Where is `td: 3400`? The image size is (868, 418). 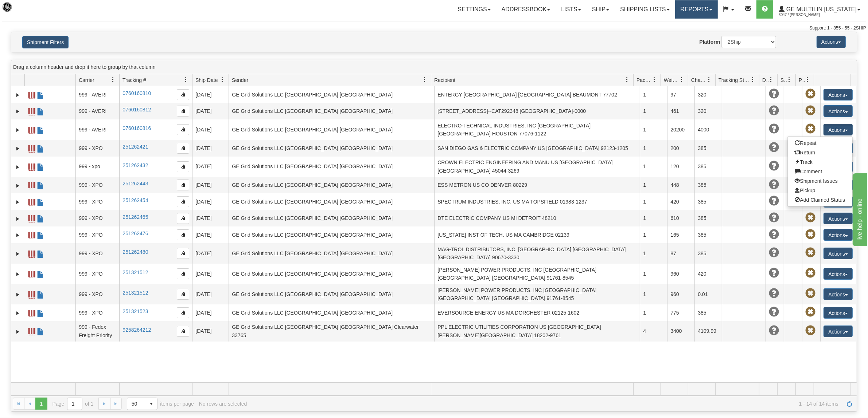 td: 3400 is located at coordinates (681, 331).